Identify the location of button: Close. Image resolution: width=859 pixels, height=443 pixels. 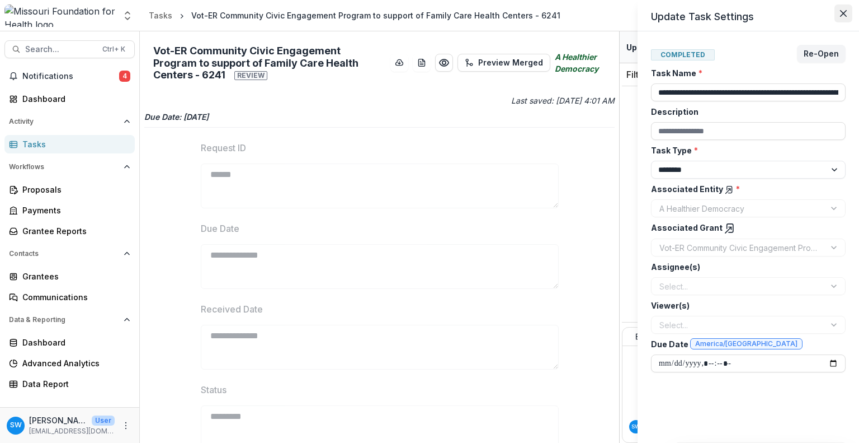
(844, 13).